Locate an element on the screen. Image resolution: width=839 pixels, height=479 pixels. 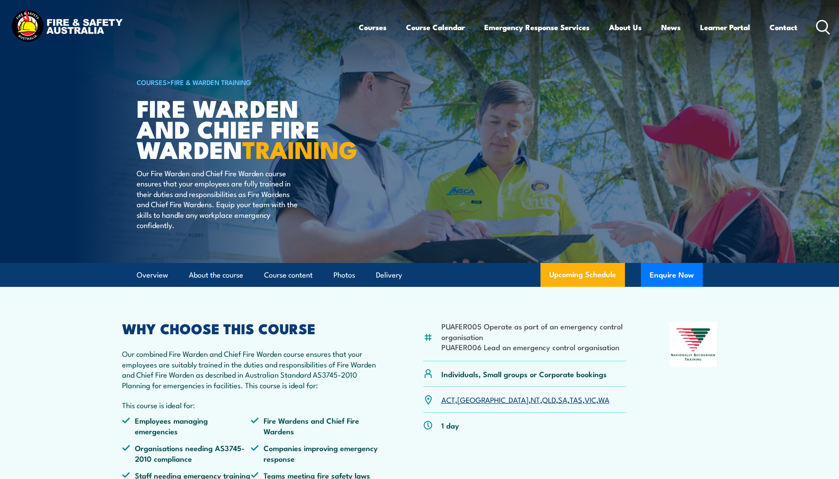
a: About the course is located at coordinates (216, 275).